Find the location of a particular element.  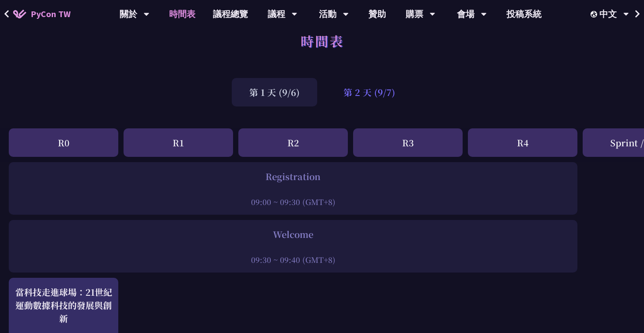

div: R1 is located at coordinates (178, 143).